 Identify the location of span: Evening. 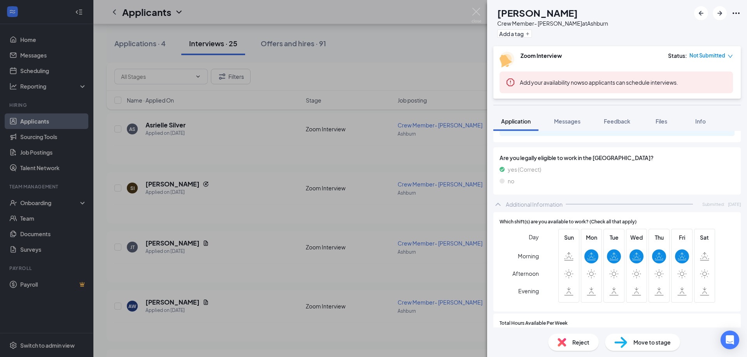
(528, 291).